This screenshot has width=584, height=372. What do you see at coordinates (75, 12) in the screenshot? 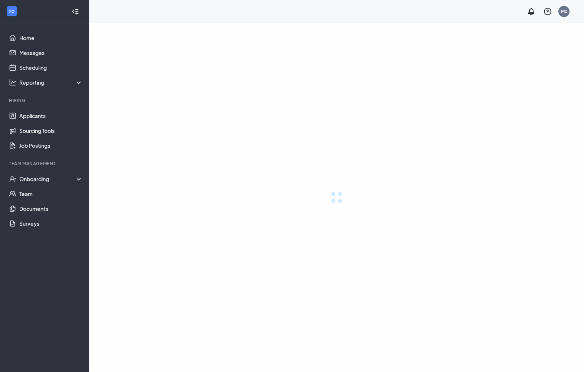
I see `svg: Collapse` at bounding box center [75, 12].